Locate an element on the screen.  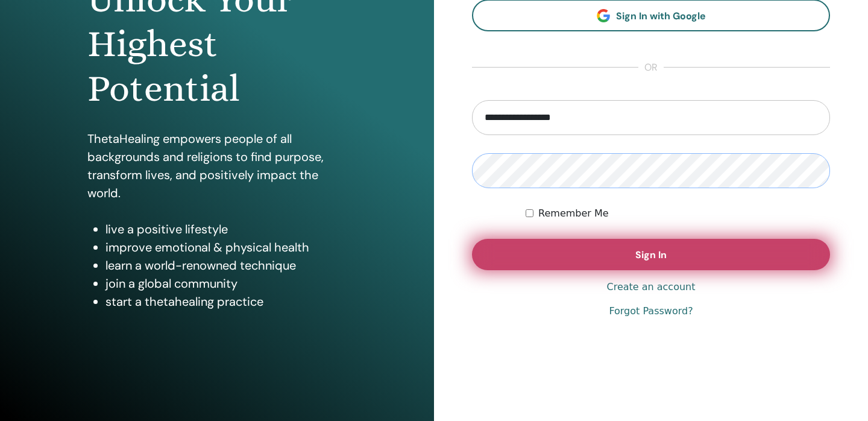
div: Keep me authenticated indefinitely or until I manually logout is located at coordinates (677, 213).